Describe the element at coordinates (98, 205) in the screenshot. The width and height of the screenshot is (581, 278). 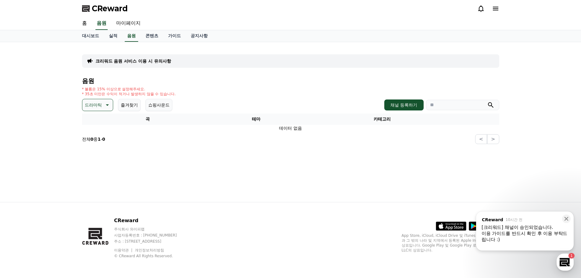
I see `span: 설정` at that location.